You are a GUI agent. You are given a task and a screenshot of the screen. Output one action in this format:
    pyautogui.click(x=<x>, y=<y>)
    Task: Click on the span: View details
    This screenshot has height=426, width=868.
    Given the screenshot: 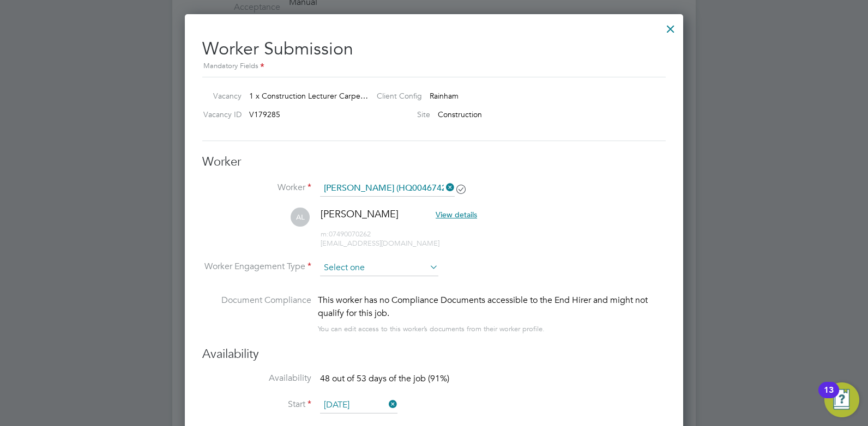 What is the action you would take?
    pyautogui.click(x=456, y=214)
    